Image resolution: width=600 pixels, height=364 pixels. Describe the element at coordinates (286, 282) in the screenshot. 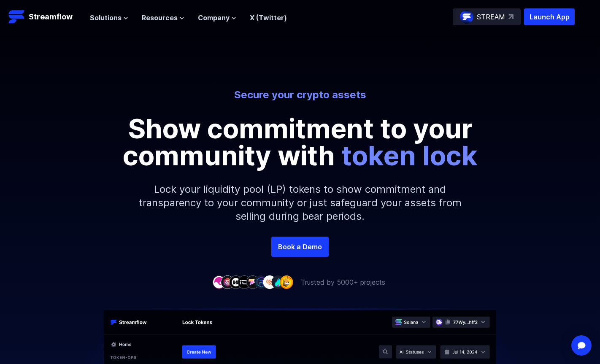

I see `img: company-9` at that location.